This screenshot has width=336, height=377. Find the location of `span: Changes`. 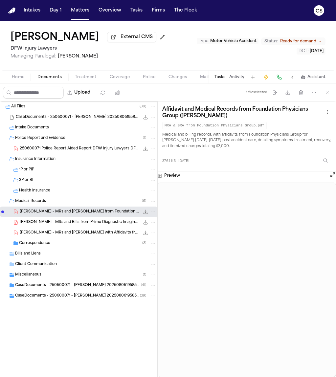

span: Changes is located at coordinates (178, 77).